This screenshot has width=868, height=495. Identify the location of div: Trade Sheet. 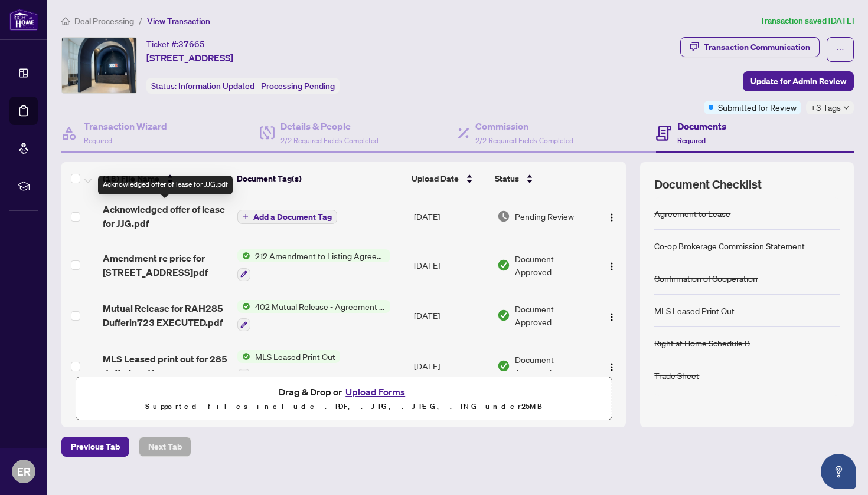
(677, 375).